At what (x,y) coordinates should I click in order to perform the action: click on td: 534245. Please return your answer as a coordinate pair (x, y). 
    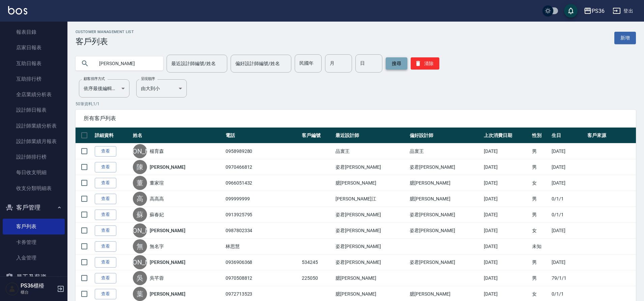
    Looking at the image, I should click on (317, 262).